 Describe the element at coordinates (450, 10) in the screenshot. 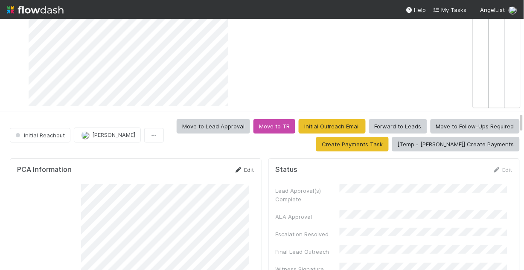

I see `a: My Tasks` at that location.